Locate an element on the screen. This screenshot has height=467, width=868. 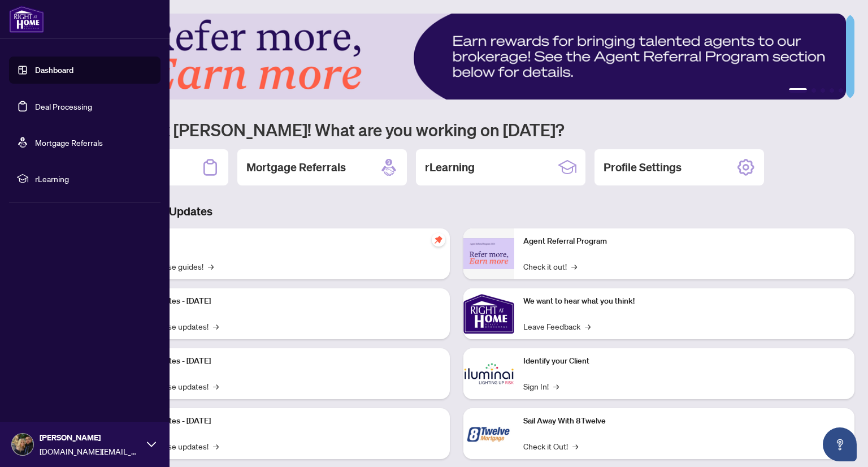
button: 4 is located at coordinates (832, 90).